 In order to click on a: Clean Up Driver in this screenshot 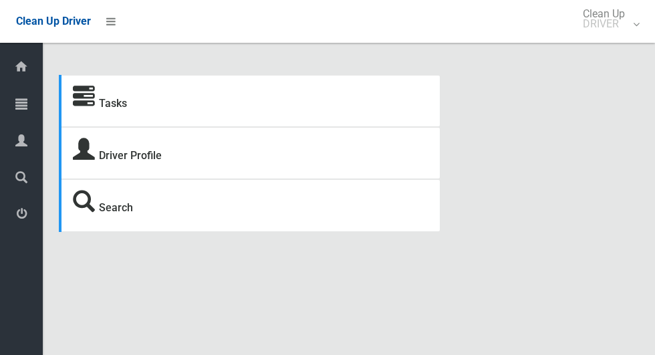, I will do `click(53, 21)`.